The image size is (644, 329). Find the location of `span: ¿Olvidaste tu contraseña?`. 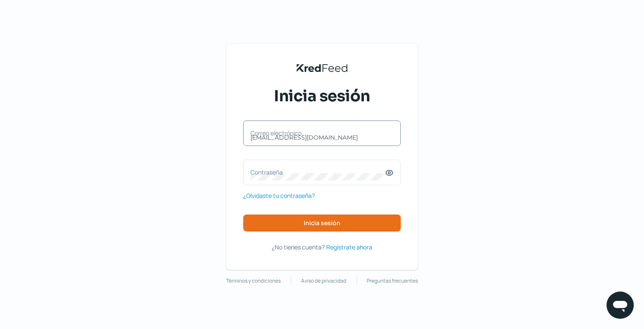

span: ¿Olvidaste tu contraseña? is located at coordinates (279, 196).